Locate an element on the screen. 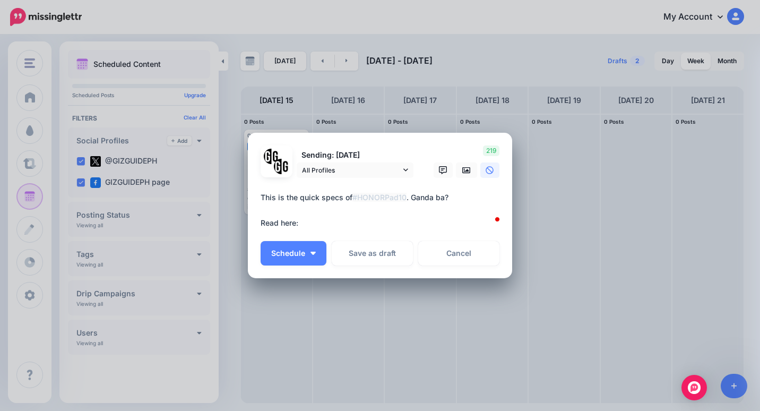 This screenshot has height=411, width=760. img: JT5sWCfR-79925.png is located at coordinates (281, 166).